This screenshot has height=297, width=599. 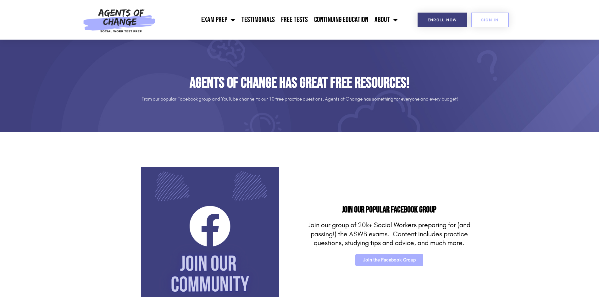 What do you see at coordinates (389, 260) in the screenshot?
I see `span: Join the Facebook Group` at bounding box center [389, 260].